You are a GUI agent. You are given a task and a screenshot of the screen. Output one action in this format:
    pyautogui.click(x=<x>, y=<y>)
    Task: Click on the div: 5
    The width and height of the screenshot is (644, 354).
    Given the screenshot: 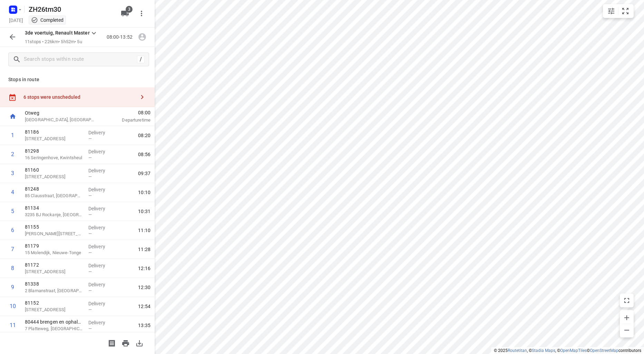 What is the action you would take?
    pyautogui.click(x=12, y=211)
    